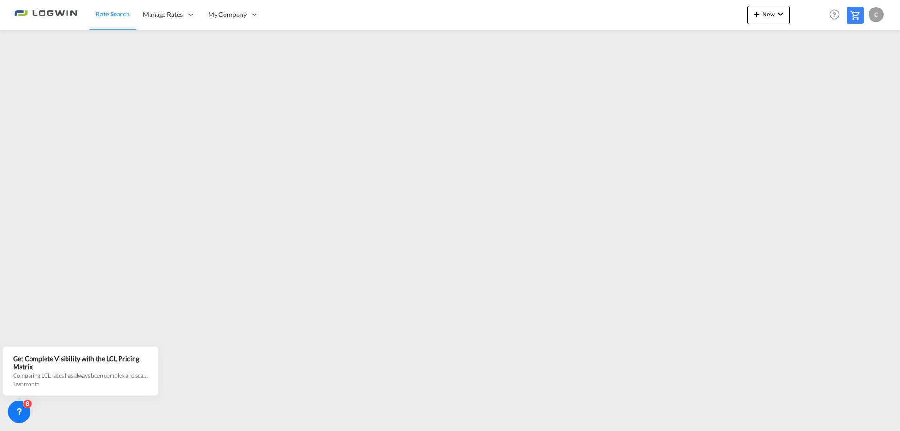  What do you see at coordinates (876, 15) in the screenshot?
I see `div: C` at bounding box center [876, 15].